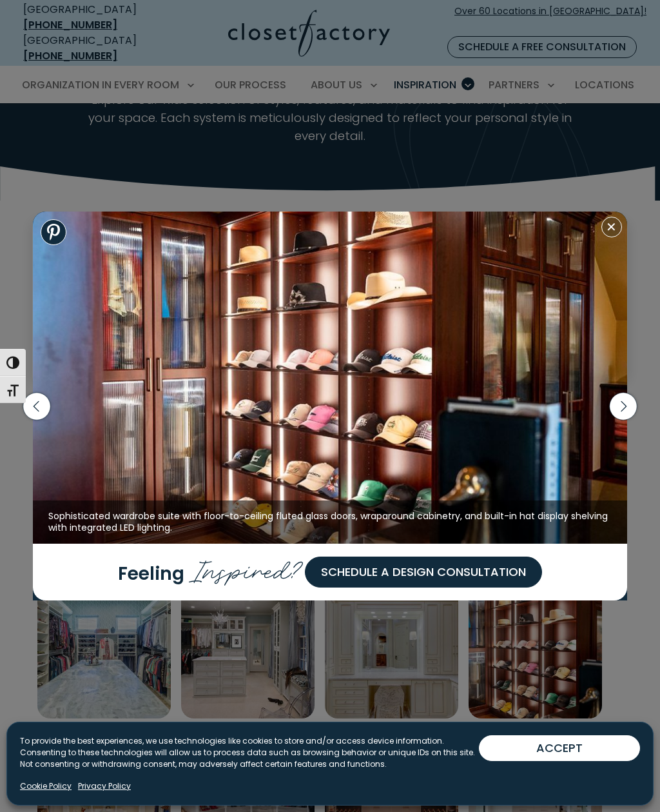 This screenshot has width=660, height=812. Describe the element at coordinates (330, 521) in the screenshot. I see `figcaption: Sophisticated wardrobe suite with floor-to-ceiling fluted glass doors, wraparound cabinetry, and ...` at that location.